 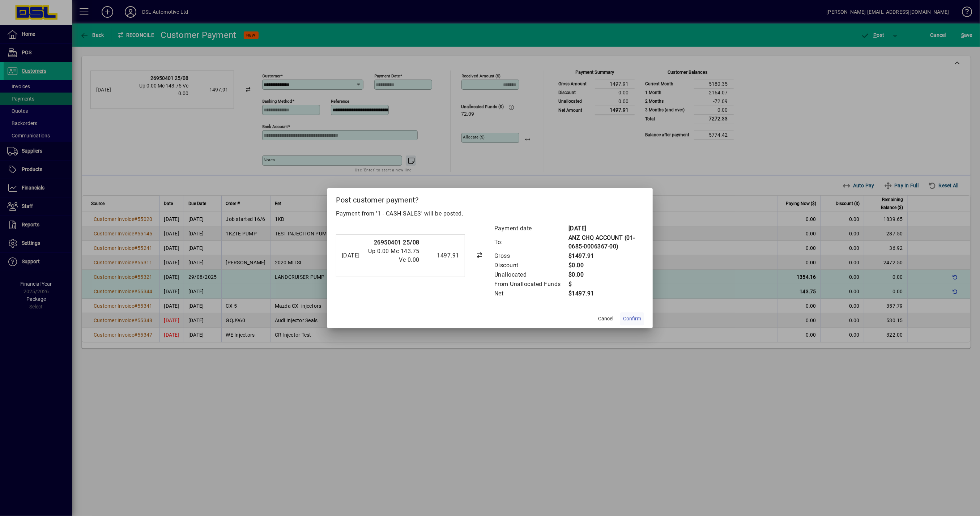 What do you see at coordinates (531, 256) in the screenshot?
I see `td: Gross` at bounding box center [531, 256].